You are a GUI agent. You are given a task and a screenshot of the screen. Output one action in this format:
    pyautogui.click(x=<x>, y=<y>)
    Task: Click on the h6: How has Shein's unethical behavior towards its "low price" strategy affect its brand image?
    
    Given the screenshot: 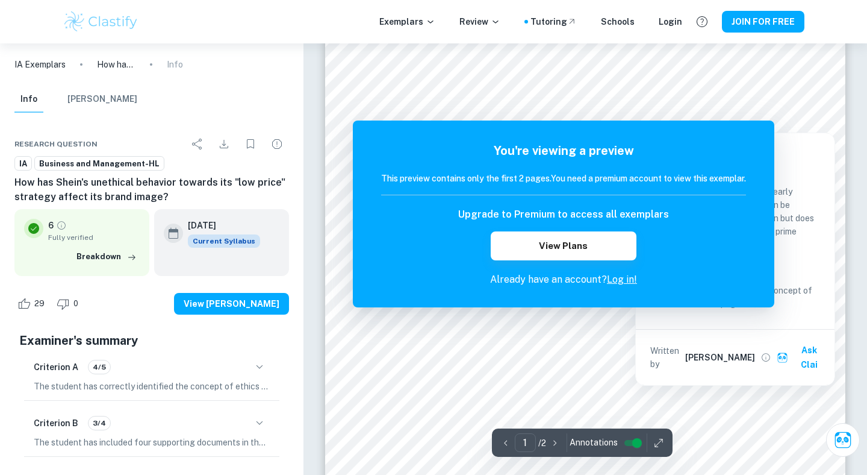 What is the action you would take?
    pyautogui.click(x=152, y=190)
    